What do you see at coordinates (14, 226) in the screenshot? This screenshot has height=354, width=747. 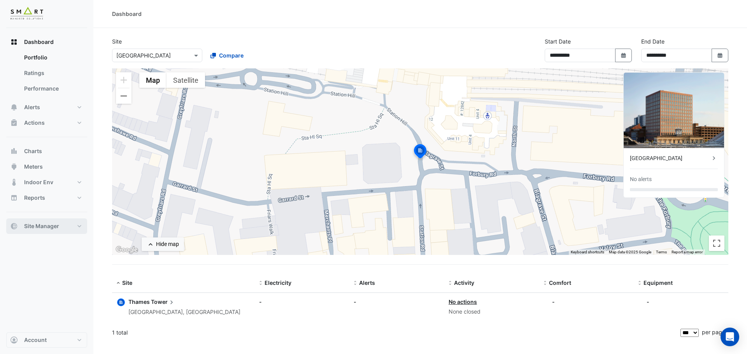 I see `app-icon: Site Manager` at bounding box center [14, 226].